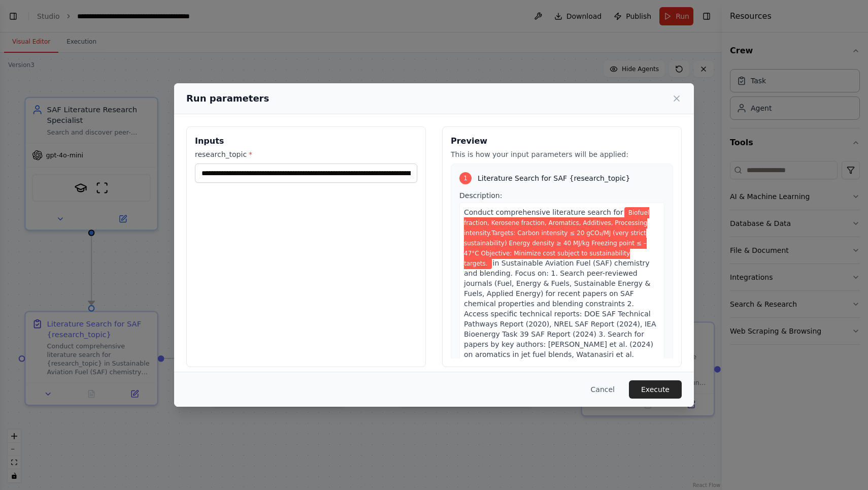  What do you see at coordinates (465, 178) in the screenshot?
I see `div: 1` at bounding box center [465, 178].